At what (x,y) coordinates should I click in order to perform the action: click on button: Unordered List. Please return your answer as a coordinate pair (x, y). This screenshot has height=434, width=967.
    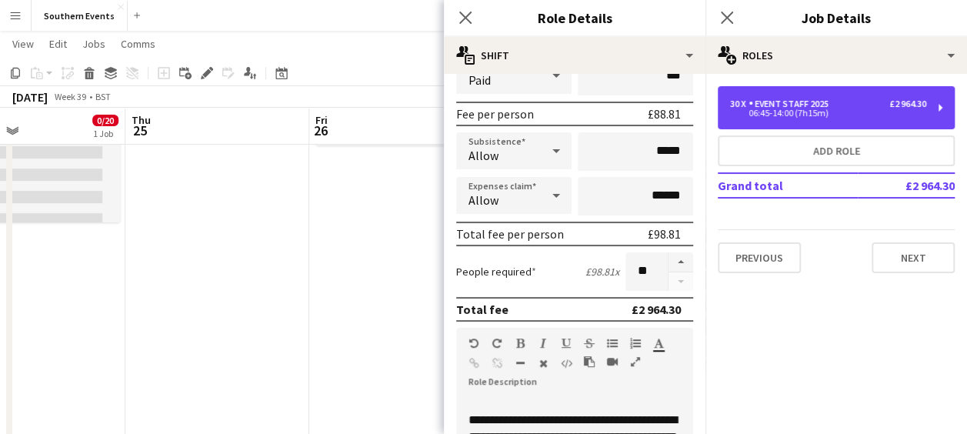
    Looking at the image, I should click on (612, 343).